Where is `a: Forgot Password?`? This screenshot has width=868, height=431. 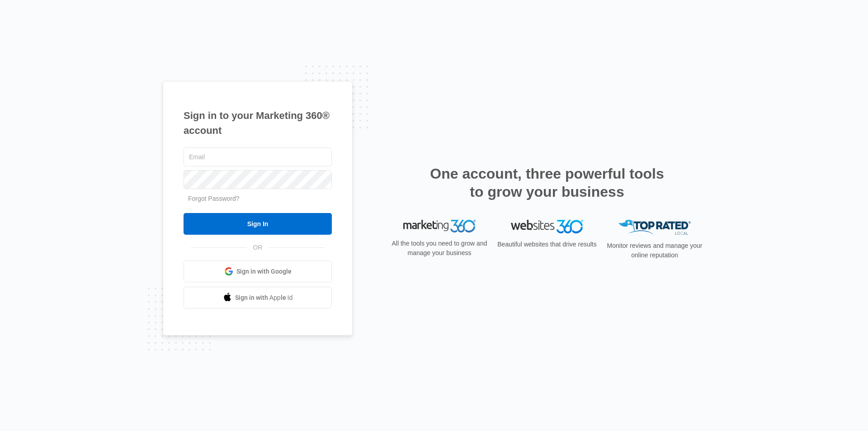 a: Forgot Password? is located at coordinates (213, 199).